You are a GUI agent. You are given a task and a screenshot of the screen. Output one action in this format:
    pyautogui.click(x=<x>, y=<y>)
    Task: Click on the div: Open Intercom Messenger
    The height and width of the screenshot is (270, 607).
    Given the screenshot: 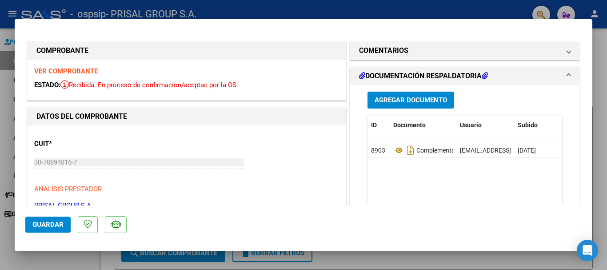 What is the action you would take?
    pyautogui.click(x=587, y=250)
    